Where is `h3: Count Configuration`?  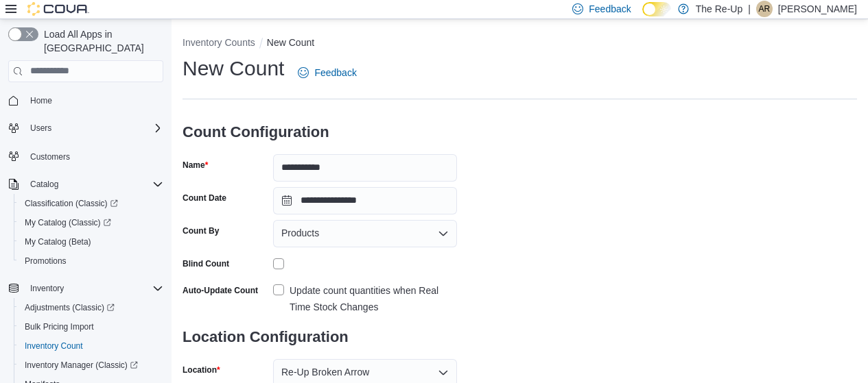 h3: Count Configuration is located at coordinates (320, 132).